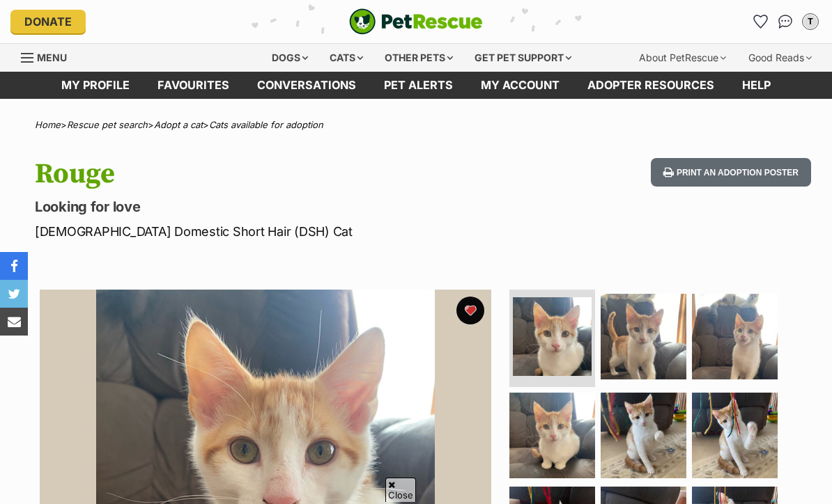 Image resolution: width=832 pixels, height=504 pixels. Describe the element at coordinates (810, 22) in the screenshot. I see `div: T` at that location.